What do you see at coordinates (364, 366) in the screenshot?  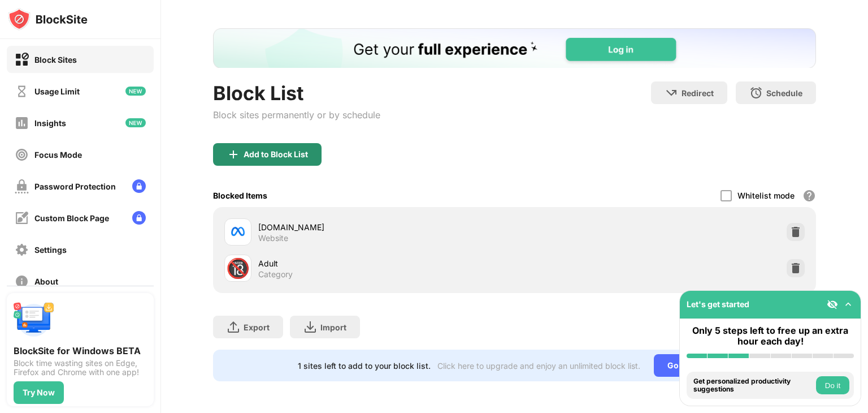 I see `div: 1 sites left to add to your block list.` at bounding box center [364, 366].